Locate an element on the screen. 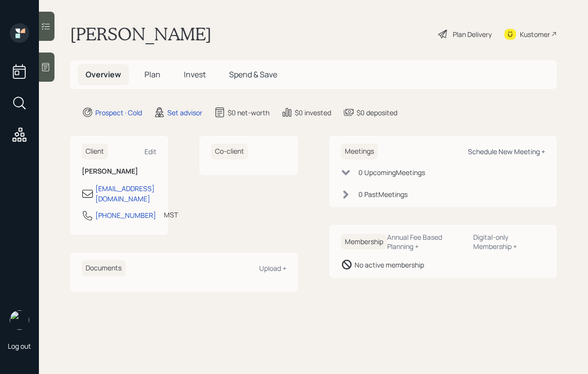 The height and width of the screenshot is (374, 588). div: Kustomer is located at coordinates (535, 34).